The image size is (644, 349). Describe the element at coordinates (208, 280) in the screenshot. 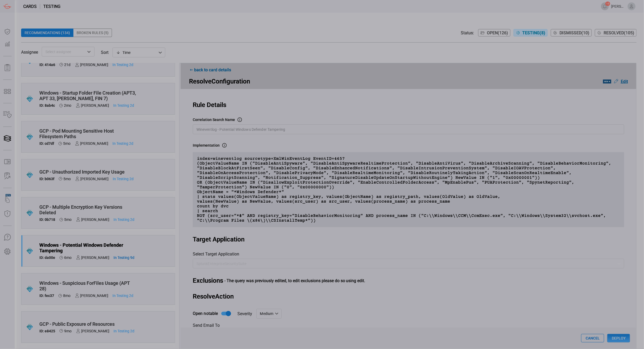

I see `div: Exclusions` at that location.